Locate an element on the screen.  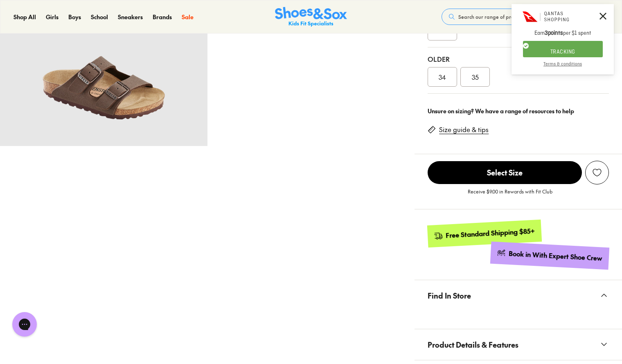
span: Find In Store is located at coordinates (449, 295).